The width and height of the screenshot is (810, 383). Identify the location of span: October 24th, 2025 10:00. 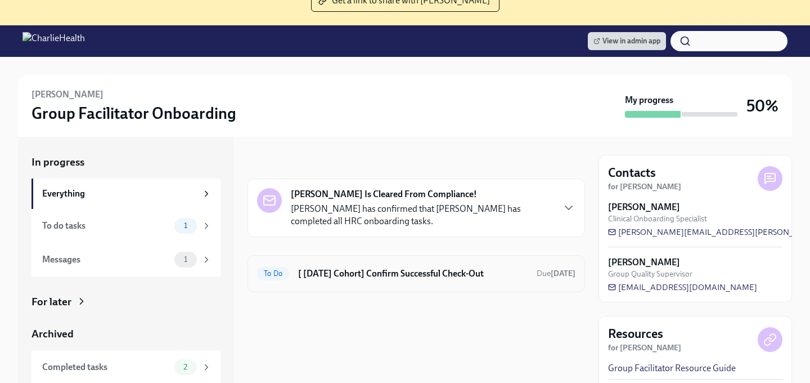
(556, 273).